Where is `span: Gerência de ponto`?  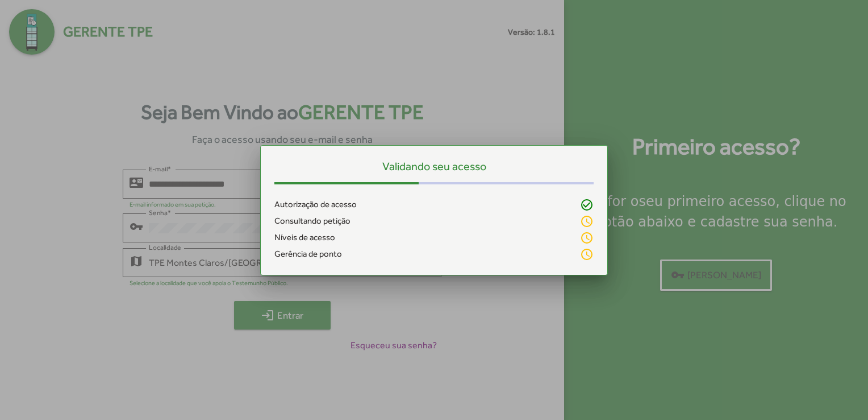
span: Gerência de ponto is located at coordinates (308, 253).